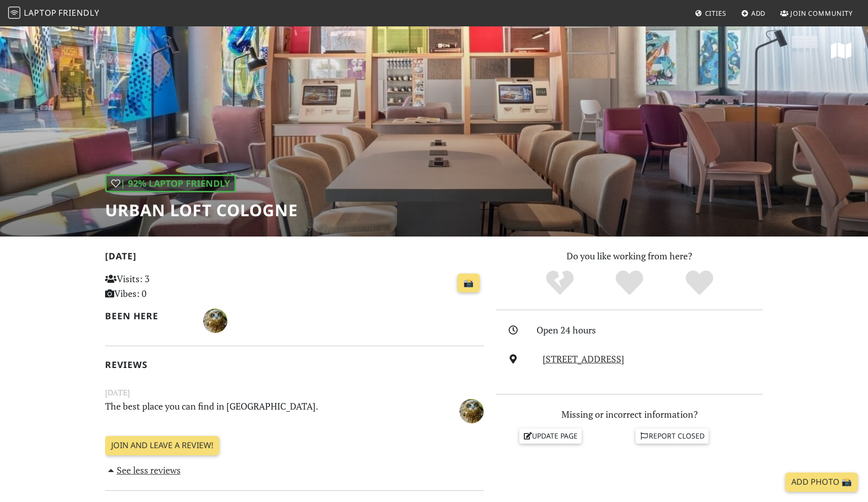 This screenshot has width=868, height=502. What do you see at coordinates (202, 210) in the screenshot?
I see `h1: URBAN LOFT Cologne` at bounding box center [202, 210].